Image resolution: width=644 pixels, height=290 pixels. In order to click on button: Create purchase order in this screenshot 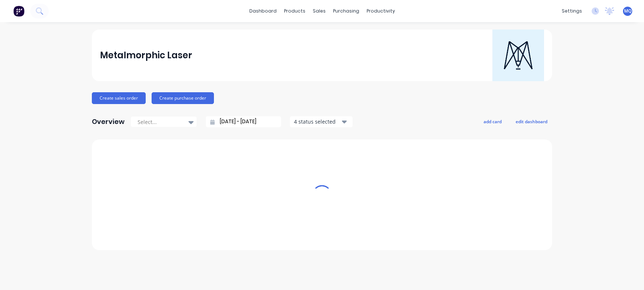, I will do `click(182, 98)`.